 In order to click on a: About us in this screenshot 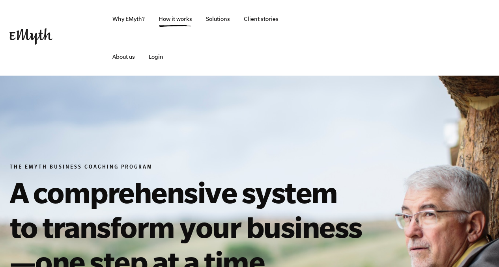, I will do `click(123, 57)`.